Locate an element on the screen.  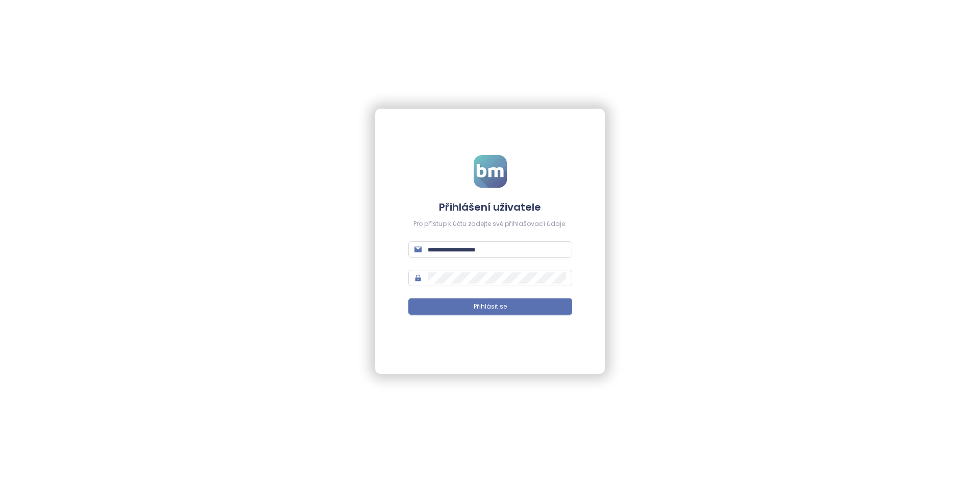
span: Přihlásit se is located at coordinates (490, 307).